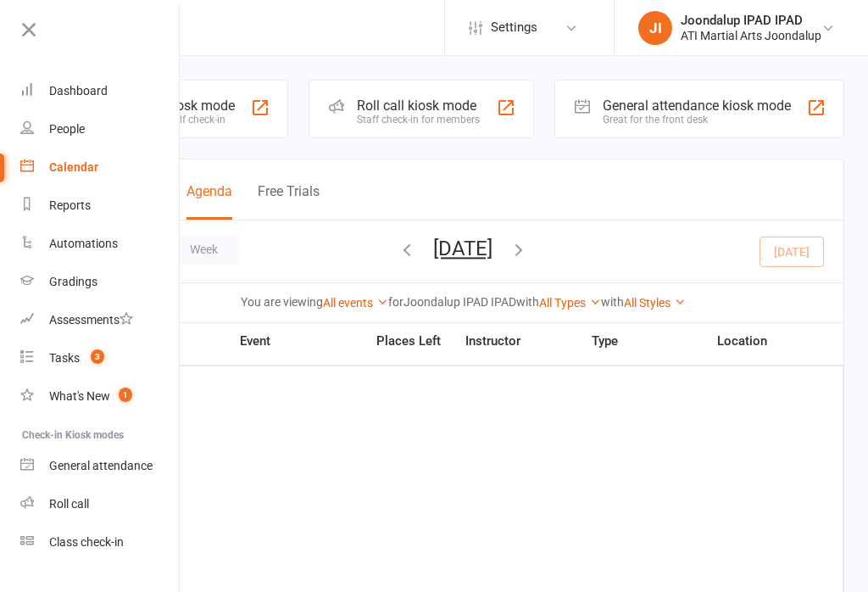 This screenshot has width=868, height=592. What do you see at coordinates (64, 358) in the screenshot?
I see `div: Tasks` at bounding box center [64, 358].